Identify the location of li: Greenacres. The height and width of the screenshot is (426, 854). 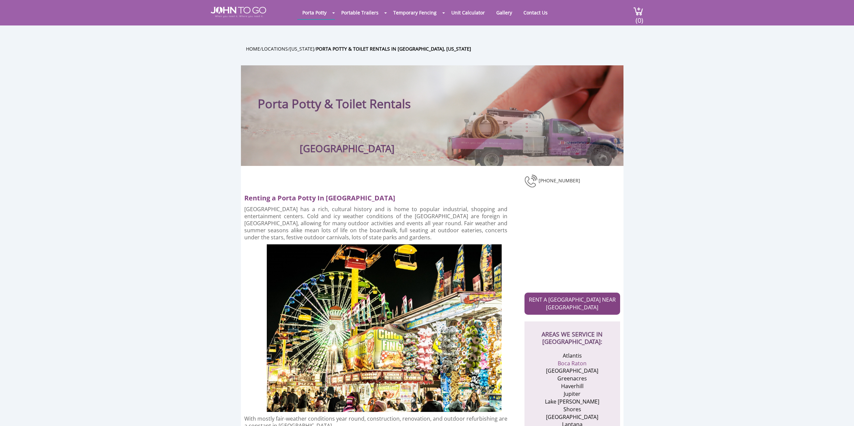
(572, 379).